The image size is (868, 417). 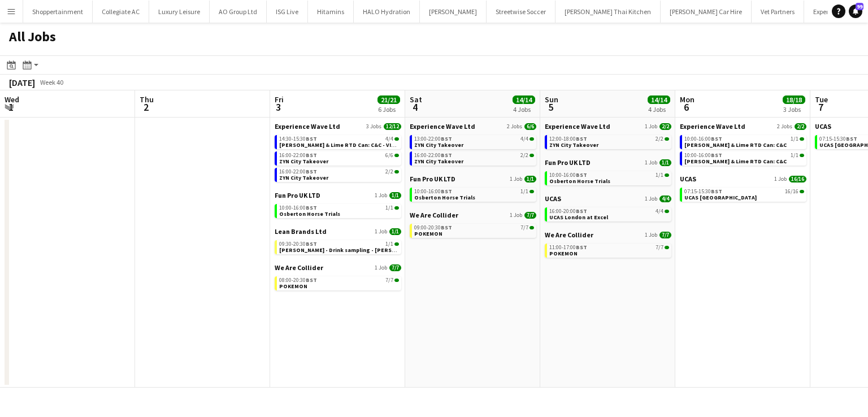 I want to click on span: 7, so click(x=820, y=107).